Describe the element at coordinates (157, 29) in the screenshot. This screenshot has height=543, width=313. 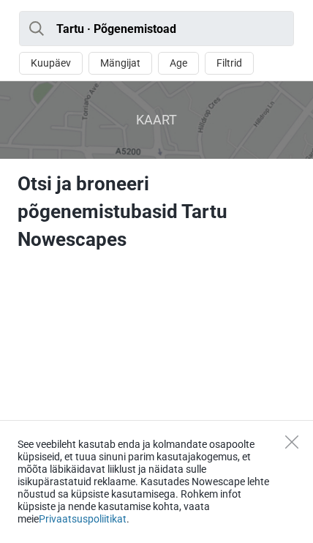
I see `input: proovi “Tallinn”` at that location.